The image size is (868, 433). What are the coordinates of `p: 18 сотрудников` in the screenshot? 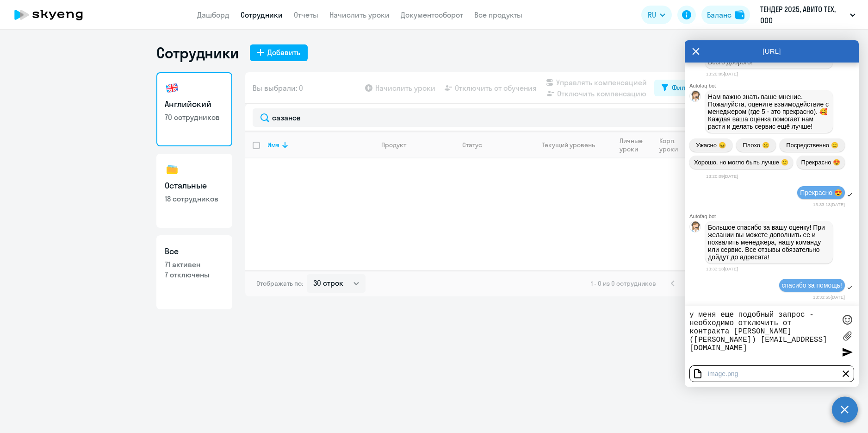 It's located at (195, 198).